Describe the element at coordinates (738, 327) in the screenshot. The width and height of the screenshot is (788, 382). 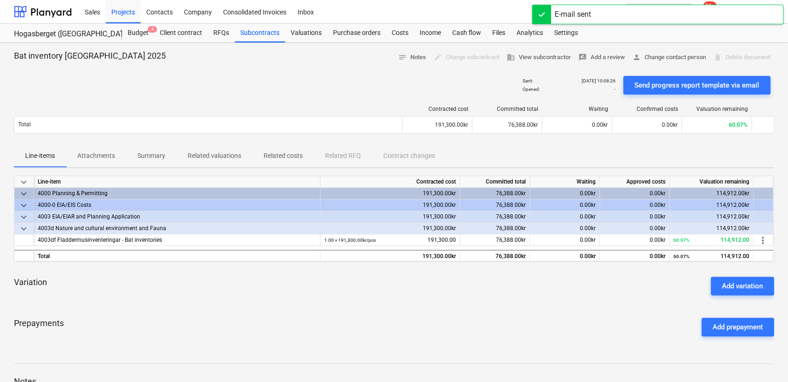
I see `button: Add prepayment` at that location.